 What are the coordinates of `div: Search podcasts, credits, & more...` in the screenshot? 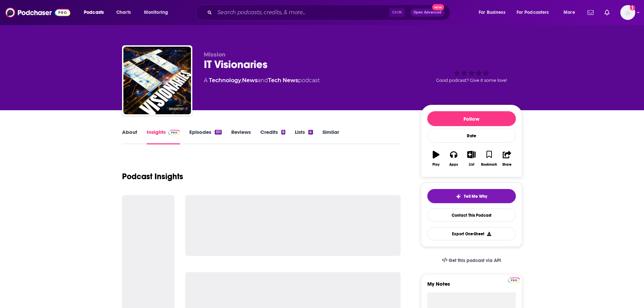 It's located at (329, 12).